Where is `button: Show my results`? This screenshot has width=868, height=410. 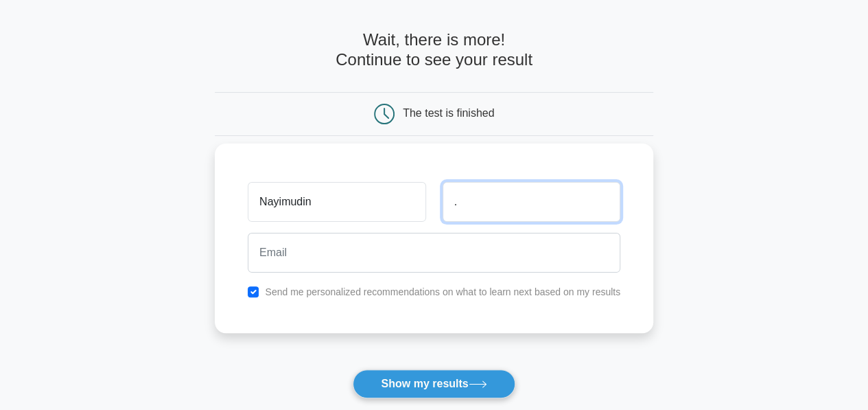 button: Show my results is located at coordinates (434, 383).